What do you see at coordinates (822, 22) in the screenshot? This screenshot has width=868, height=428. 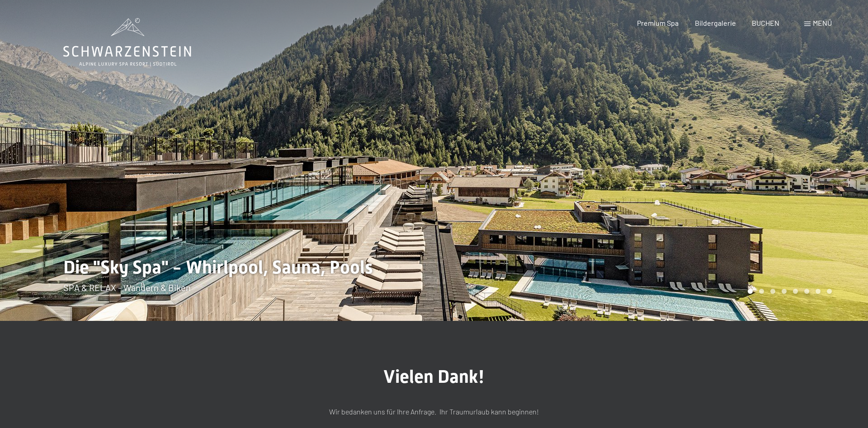 I see `span: Menü` at bounding box center [822, 22].